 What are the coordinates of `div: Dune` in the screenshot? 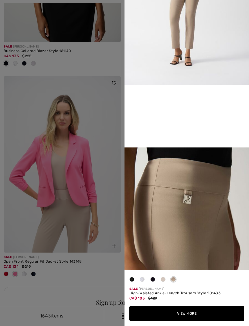 It's located at (174, 280).